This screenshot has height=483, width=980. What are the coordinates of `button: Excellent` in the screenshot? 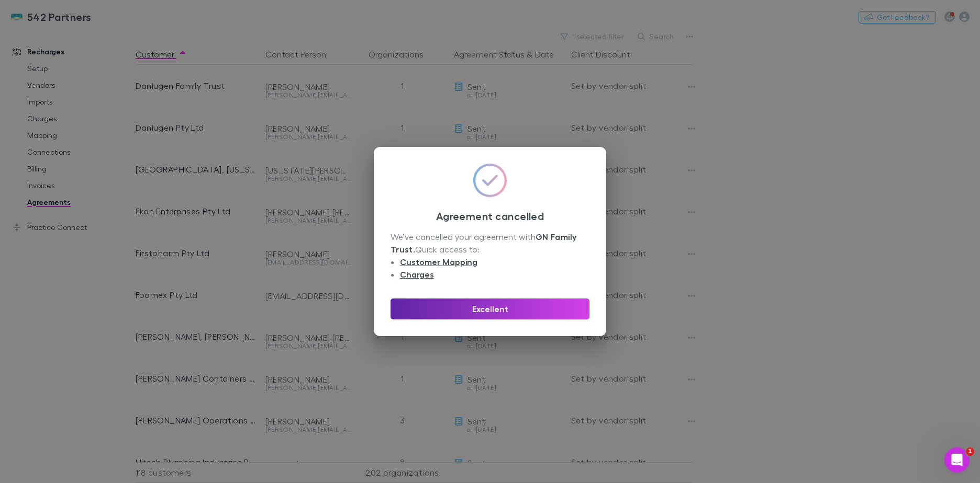 It's located at (490, 309).